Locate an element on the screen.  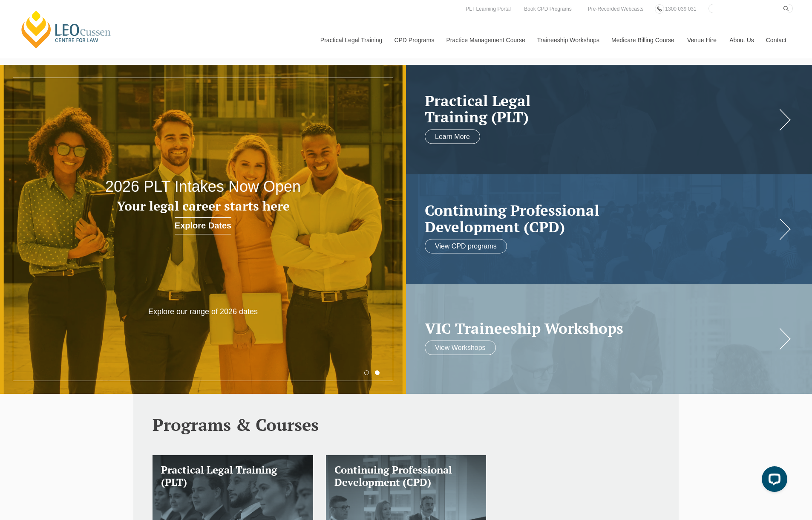
a: 1300 039 031 is located at coordinates (680, 9).